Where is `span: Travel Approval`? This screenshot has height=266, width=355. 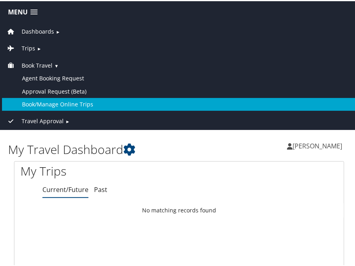 span: Travel Approval is located at coordinates (42, 120).